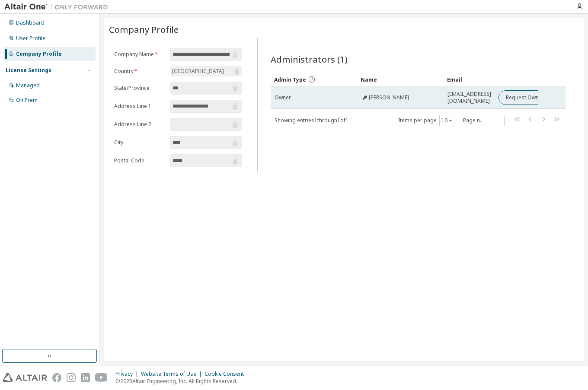 The height and width of the screenshot is (390, 588). I want to click on p: © 2025 Altair Engineering, Inc. All Rights Reserved., so click(182, 381).